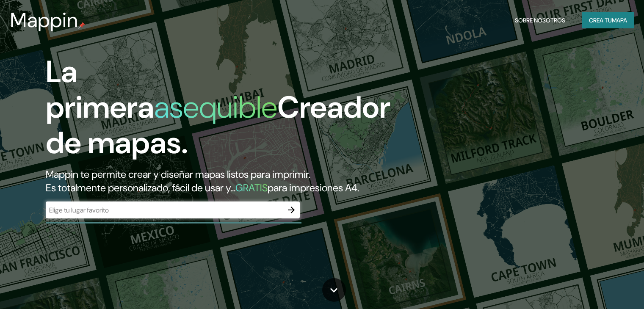  I want to click on font: Crea tu, so click(600, 20).